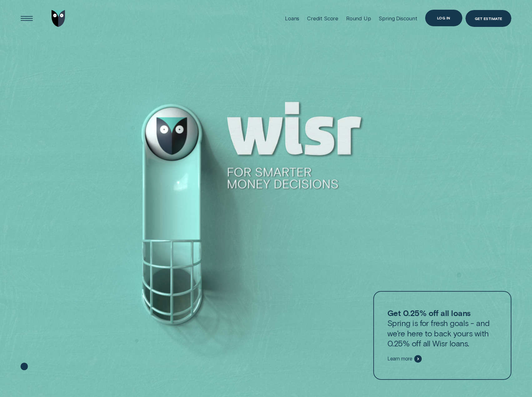  I want to click on div: Loans, so click(292, 18).